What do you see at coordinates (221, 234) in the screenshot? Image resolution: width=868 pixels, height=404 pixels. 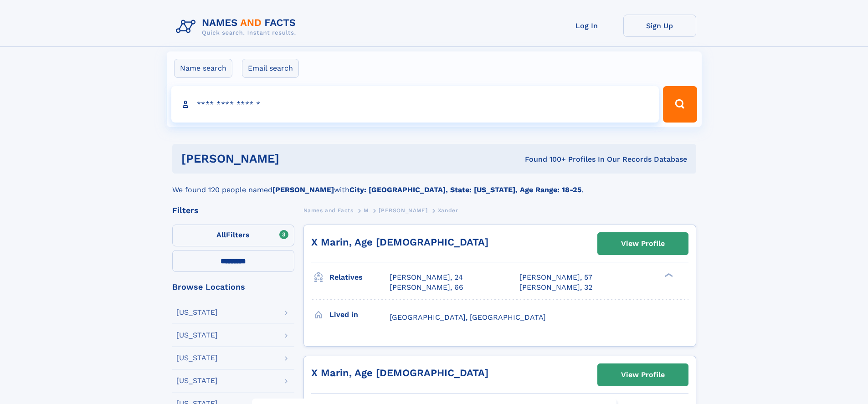 I see `span: All` at bounding box center [221, 234].